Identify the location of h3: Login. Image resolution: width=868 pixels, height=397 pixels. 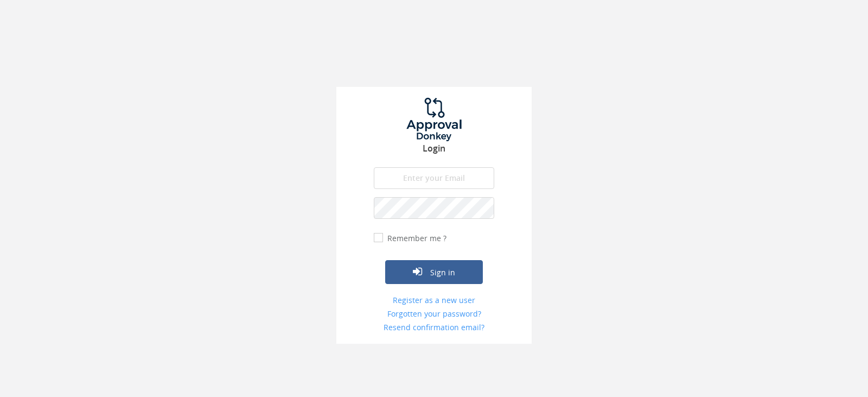
(434, 148).